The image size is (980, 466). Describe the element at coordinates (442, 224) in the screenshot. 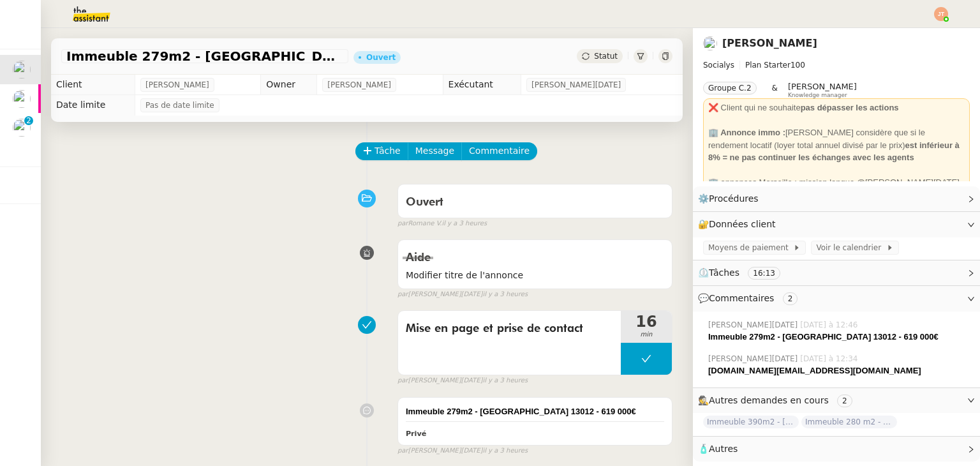

I see `small: Romane V.` at that location.